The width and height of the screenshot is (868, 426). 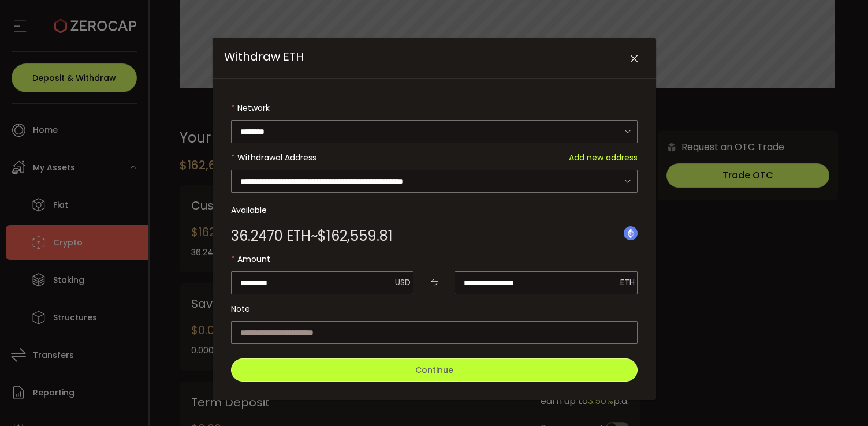 What do you see at coordinates (434, 219) in the screenshot?
I see `div: Withdraw ETH` at bounding box center [434, 219].